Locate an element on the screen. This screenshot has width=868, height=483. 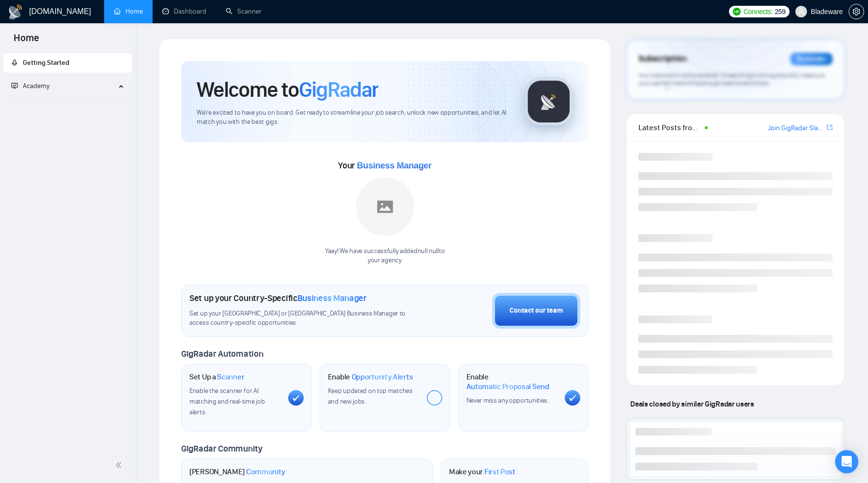
a: export is located at coordinates (830, 127).